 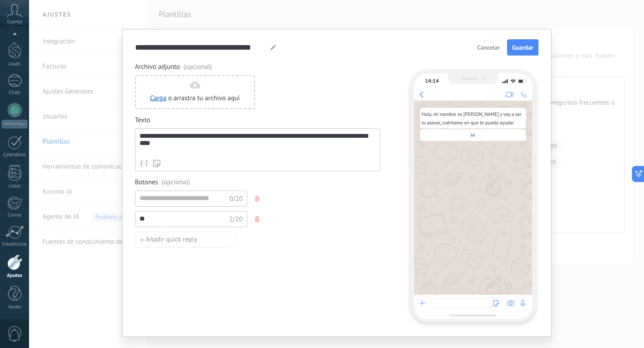 I want to click on span: Archivo adjunto, so click(x=258, y=67).